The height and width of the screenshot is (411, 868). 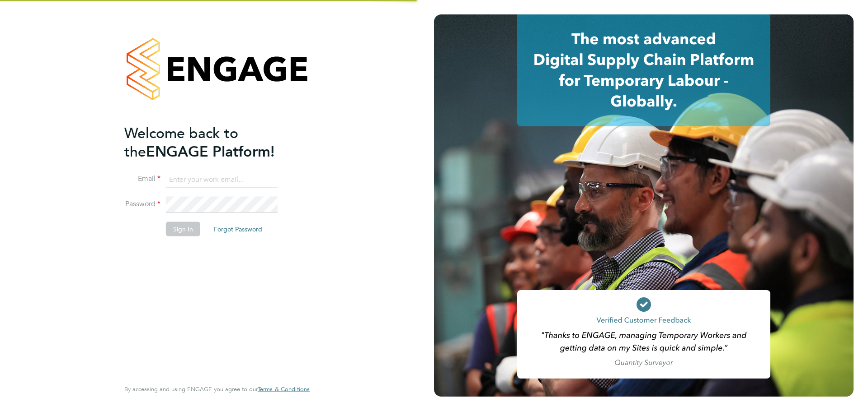 What do you see at coordinates (283, 390) in the screenshot?
I see `a: Terms & Conditions` at bounding box center [283, 390].